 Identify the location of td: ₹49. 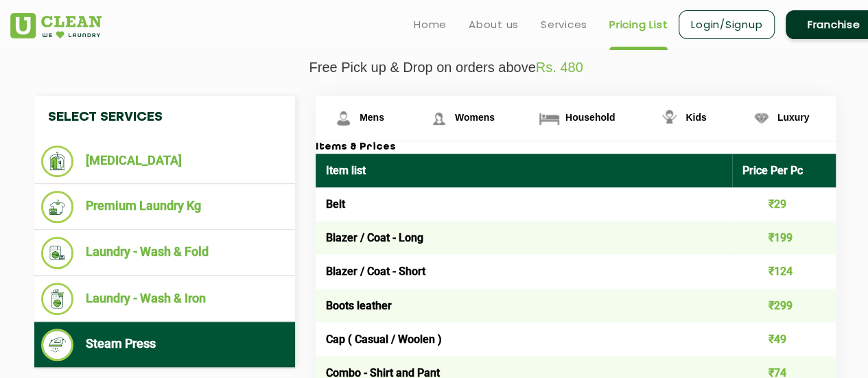
(785, 339).